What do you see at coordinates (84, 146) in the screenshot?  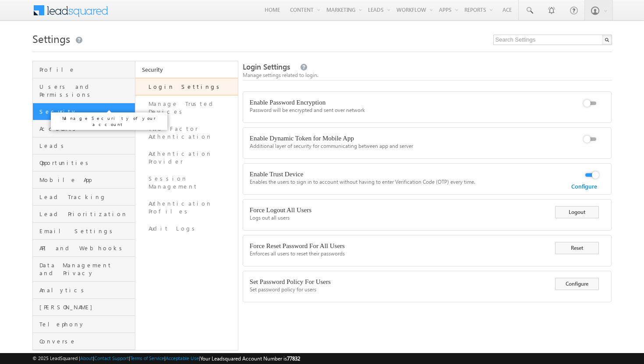 I see `a: Leads` at bounding box center [84, 146].